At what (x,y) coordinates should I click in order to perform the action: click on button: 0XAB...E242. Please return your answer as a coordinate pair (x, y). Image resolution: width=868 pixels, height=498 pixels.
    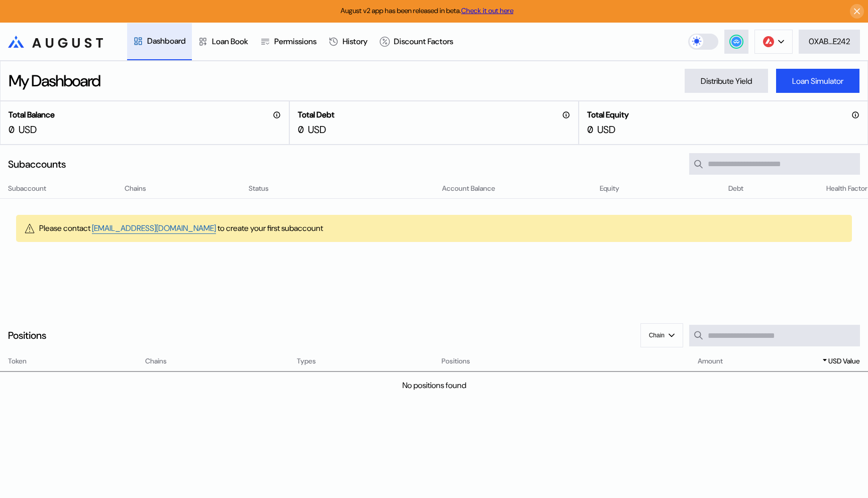
    Looking at the image, I should click on (829, 42).